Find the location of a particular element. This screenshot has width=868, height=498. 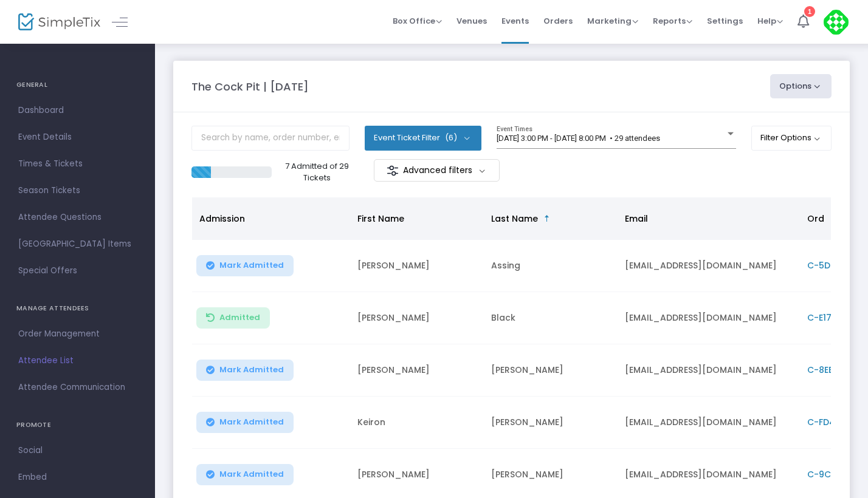

span: (6) is located at coordinates (451, 138).